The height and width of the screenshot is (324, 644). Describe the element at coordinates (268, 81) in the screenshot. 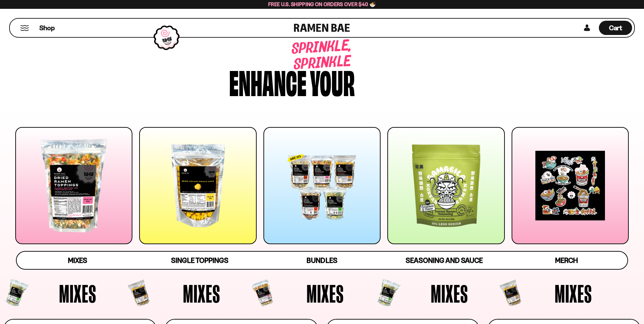

I see `div: Enhance` at that location.